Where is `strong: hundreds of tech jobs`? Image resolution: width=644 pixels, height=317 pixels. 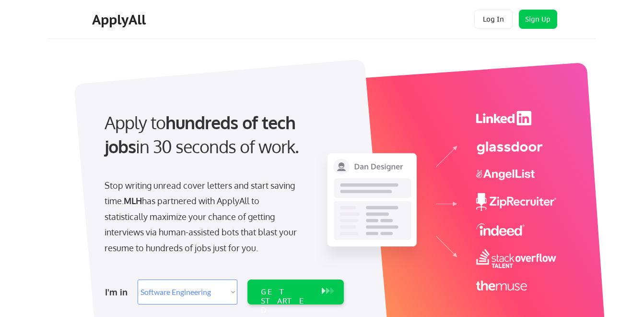
strong: hundreds of tech jobs is located at coordinates (202, 134).